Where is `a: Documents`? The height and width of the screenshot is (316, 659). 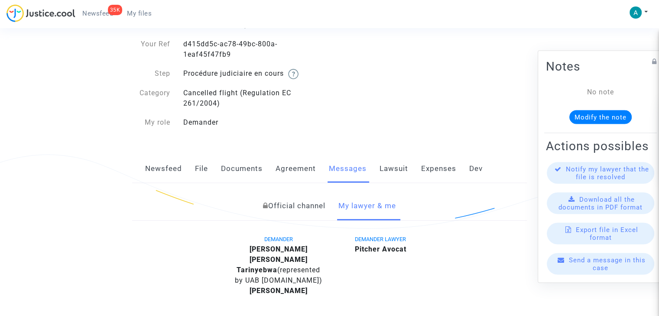
a: Documents is located at coordinates (242, 169).